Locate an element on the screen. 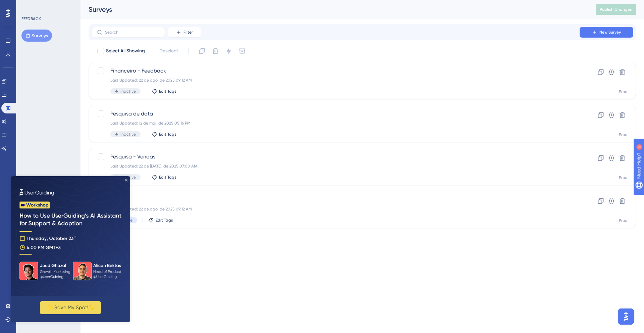  div: Close Preview is located at coordinates (115, 4).